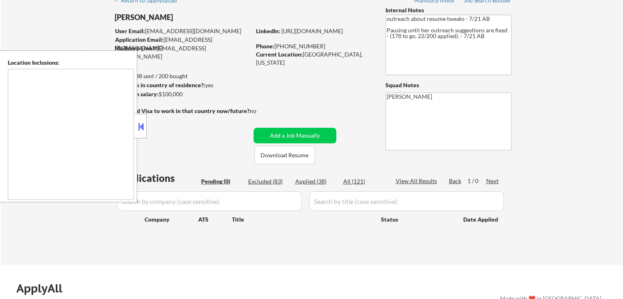 This screenshot has width=623, height=299. Describe the element at coordinates (455, 181) in the screenshot. I see `div: Back` at that location.